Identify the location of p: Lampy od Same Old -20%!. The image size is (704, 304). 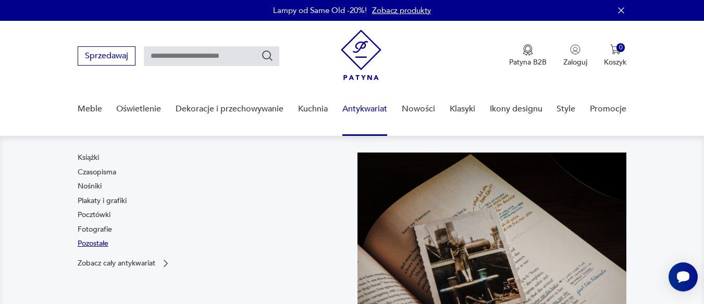
(320, 10).